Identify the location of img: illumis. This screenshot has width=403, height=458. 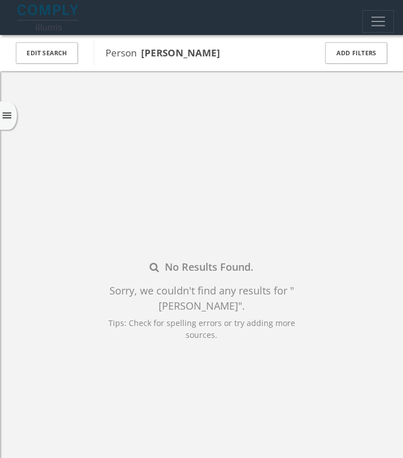
(49, 17).